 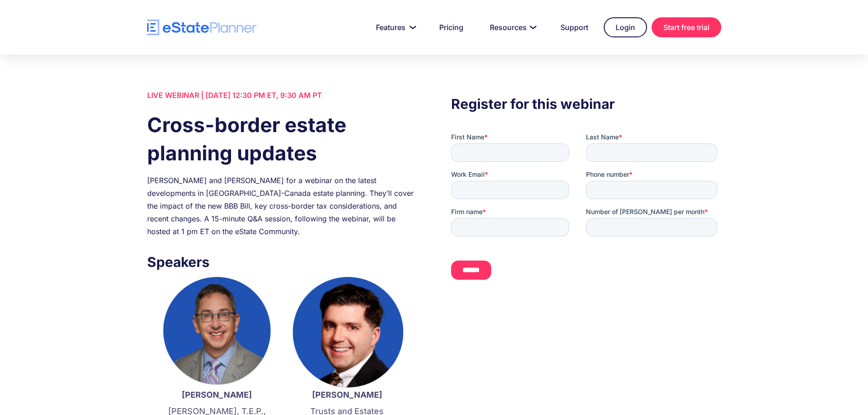 What do you see at coordinates (586, 104) in the screenshot?
I see `h3: Register for this webinar` at bounding box center [586, 104].